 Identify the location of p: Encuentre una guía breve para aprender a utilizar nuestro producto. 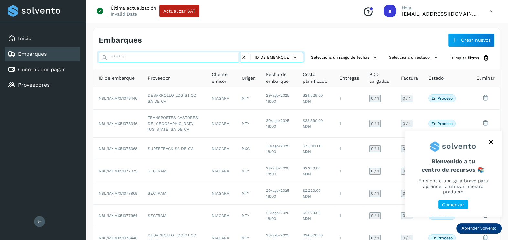
(453, 186).